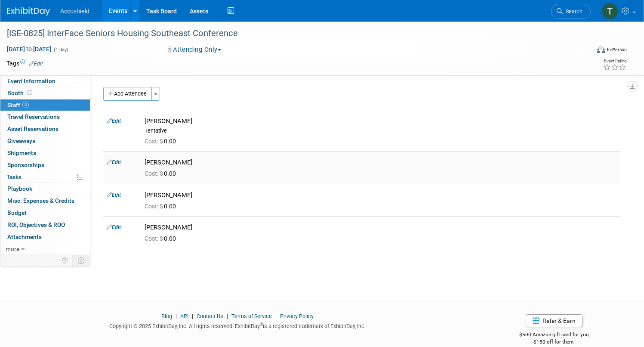 The image size is (644, 347). What do you see at coordinates (45, 105) in the screenshot?
I see `a: Staff4` at bounding box center [45, 105].